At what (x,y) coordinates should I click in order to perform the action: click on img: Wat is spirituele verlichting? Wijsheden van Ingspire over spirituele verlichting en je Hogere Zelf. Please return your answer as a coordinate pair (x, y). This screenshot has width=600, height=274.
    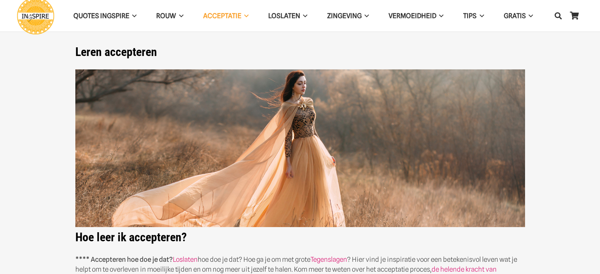
    Looking at the image, I should click on (300, 148).